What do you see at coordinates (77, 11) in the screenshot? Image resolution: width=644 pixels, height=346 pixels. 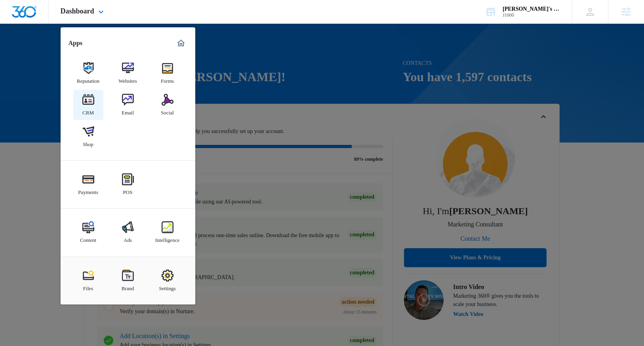 I see `span: Dashboard` at bounding box center [77, 11].